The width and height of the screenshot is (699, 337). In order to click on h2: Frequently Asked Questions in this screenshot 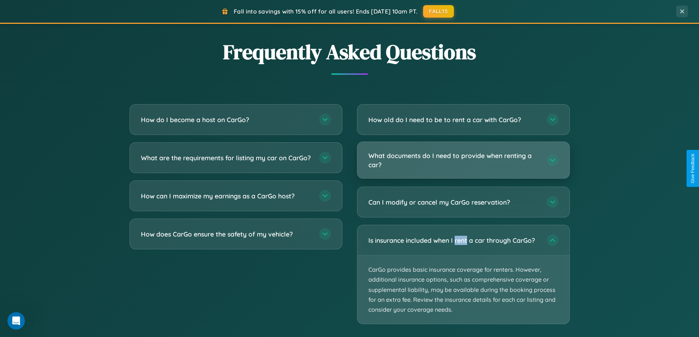, I will do `click(350, 52)`.